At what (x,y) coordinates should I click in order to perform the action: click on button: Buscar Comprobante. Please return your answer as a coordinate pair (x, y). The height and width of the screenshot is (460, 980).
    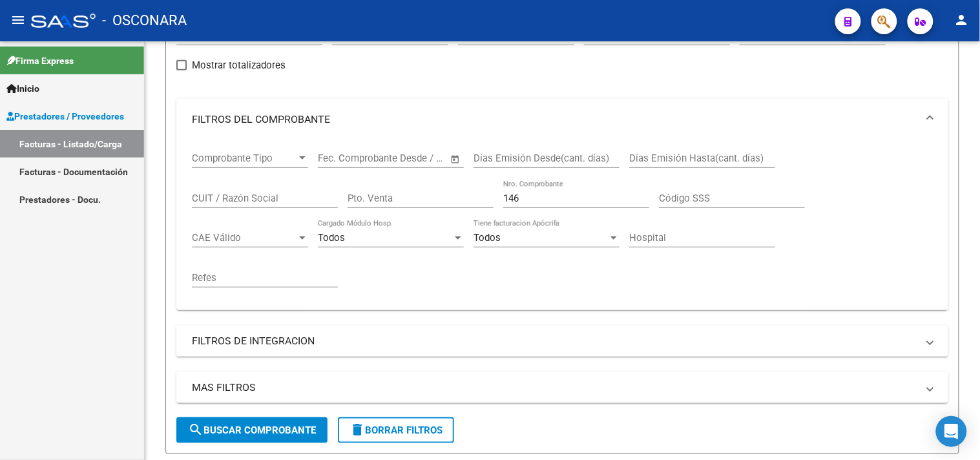
    Looking at the image, I should click on (252, 431).